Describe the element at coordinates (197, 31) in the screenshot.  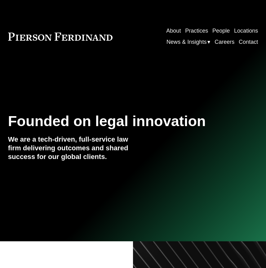
I see `a: Practices` at that location.